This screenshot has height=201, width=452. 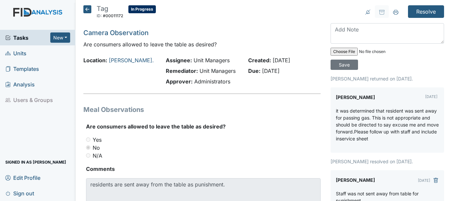 I want to click on span: Administrators, so click(x=212, y=81).